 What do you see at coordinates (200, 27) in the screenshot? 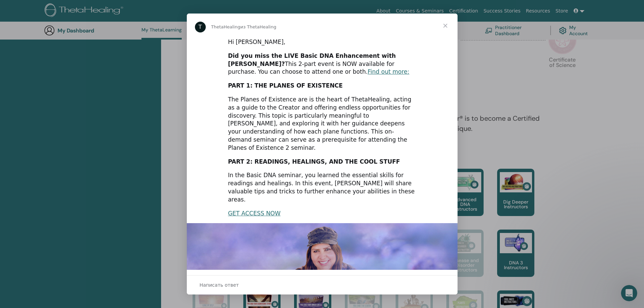
I see `div: Profile image for ThetaHealing` at bounding box center [200, 27].